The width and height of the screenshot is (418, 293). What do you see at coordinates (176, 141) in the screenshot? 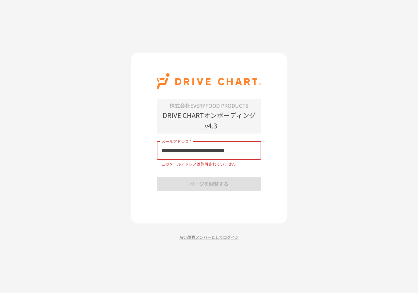
I see `label: メールアドレス` at bounding box center [176, 141].